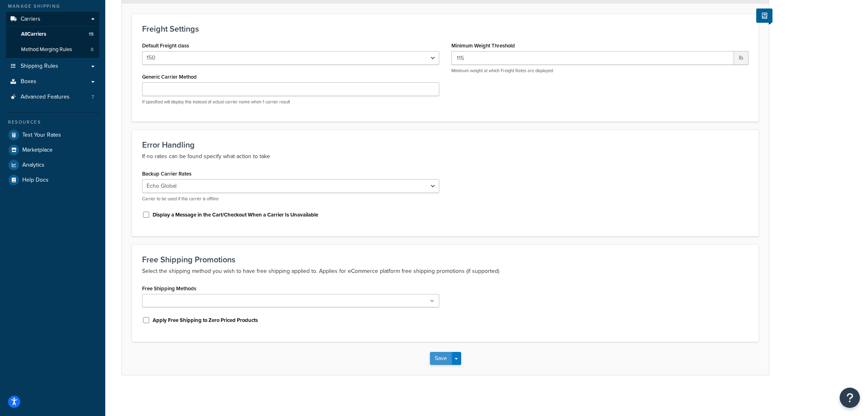  Describe the element at coordinates (35, 180) in the screenshot. I see `span: Help Docs` at that location.